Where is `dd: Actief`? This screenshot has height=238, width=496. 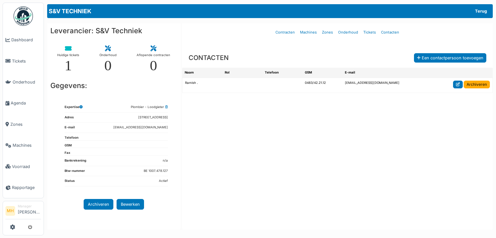 dd: Actief is located at coordinates (163, 181).